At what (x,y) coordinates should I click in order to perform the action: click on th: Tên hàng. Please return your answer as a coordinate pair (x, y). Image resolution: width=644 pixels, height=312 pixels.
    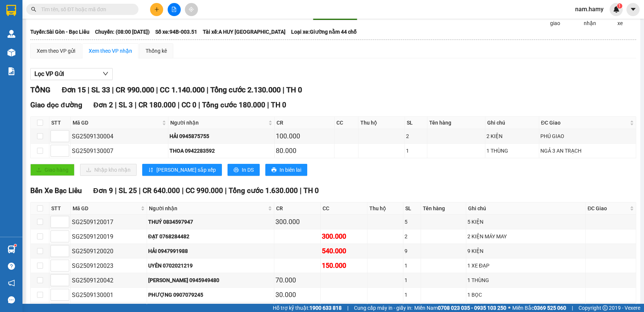
    Looking at the image, I should click on (443, 208).